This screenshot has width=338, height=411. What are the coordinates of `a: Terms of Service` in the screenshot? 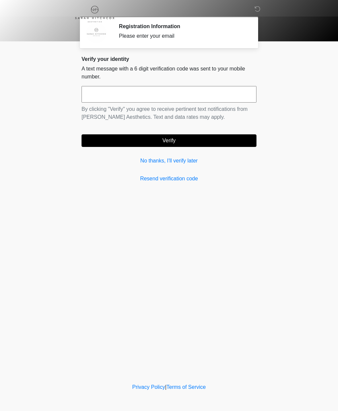 It's located at (186, 386).